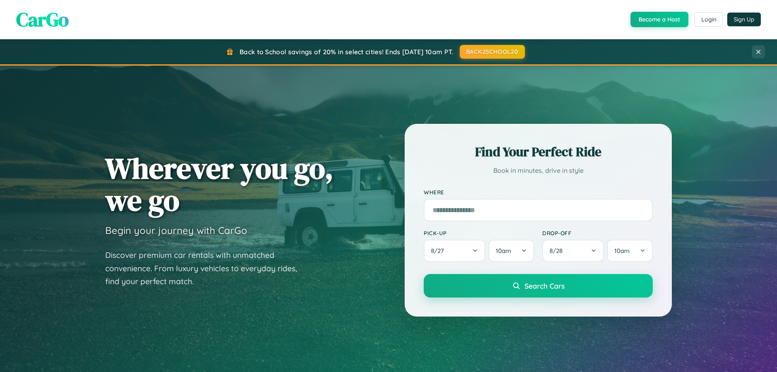 The height and width of the screenshot is (372, 777). Describe the element at coordinates (455, 251) in the screenshot. I see `button: 8/27` at that location.